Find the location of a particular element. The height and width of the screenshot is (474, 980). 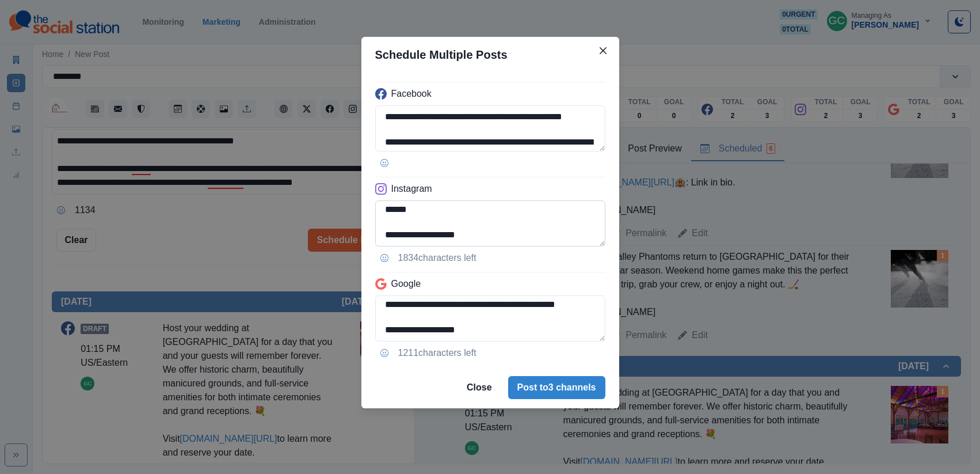

button: Post to3 channels is located at coordinates (557, 387).